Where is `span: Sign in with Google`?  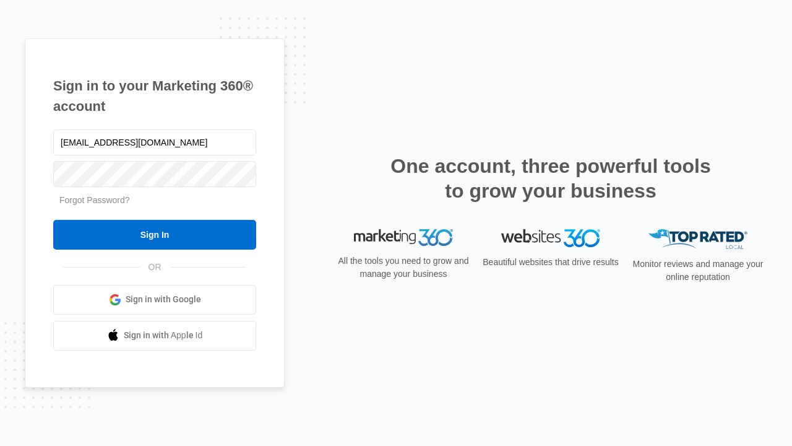 span: Sign in with Google is located at coordinates (163, 299).